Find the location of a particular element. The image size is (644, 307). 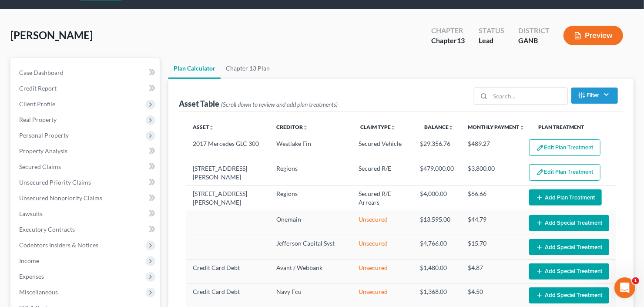

div: GANB is located at coordinates (534, 40).